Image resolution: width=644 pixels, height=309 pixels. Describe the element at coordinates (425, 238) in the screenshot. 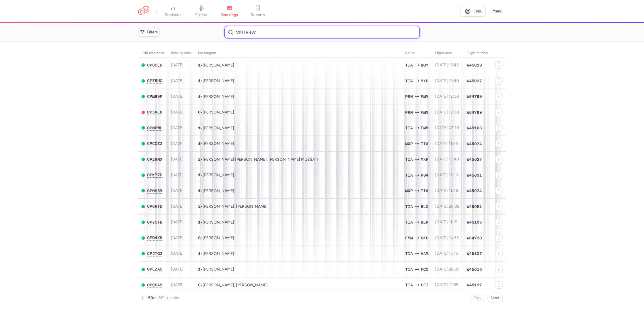

I see `span: SKP` at that location.